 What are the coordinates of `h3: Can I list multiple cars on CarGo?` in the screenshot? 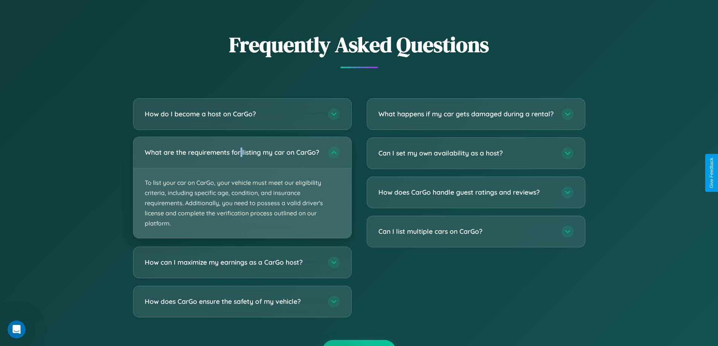 It's located at (466, 231).